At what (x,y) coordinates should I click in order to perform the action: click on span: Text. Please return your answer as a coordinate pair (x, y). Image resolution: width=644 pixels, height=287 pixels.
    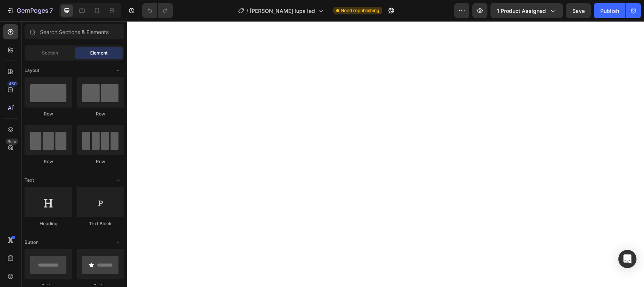
    Looking at the image, I should click on (29, 180).